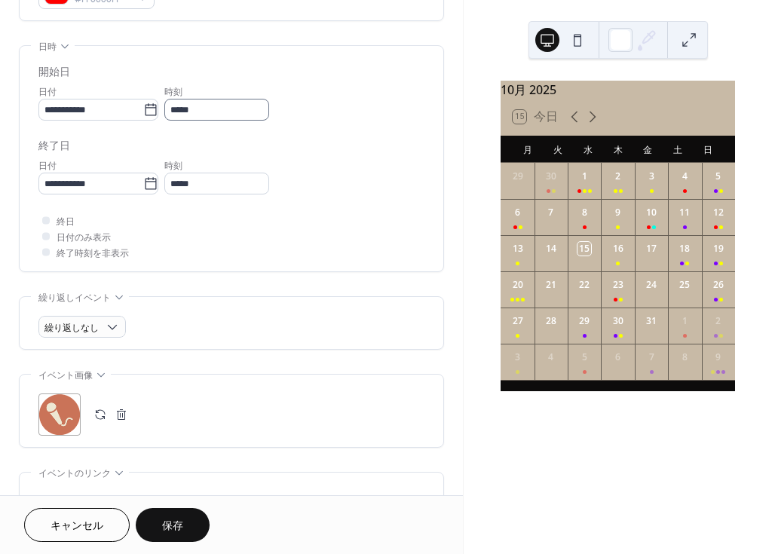  Describe the element at coordinates (93, 253) in the screenshot. I see `span: 終了時刻を非表示` at that location.